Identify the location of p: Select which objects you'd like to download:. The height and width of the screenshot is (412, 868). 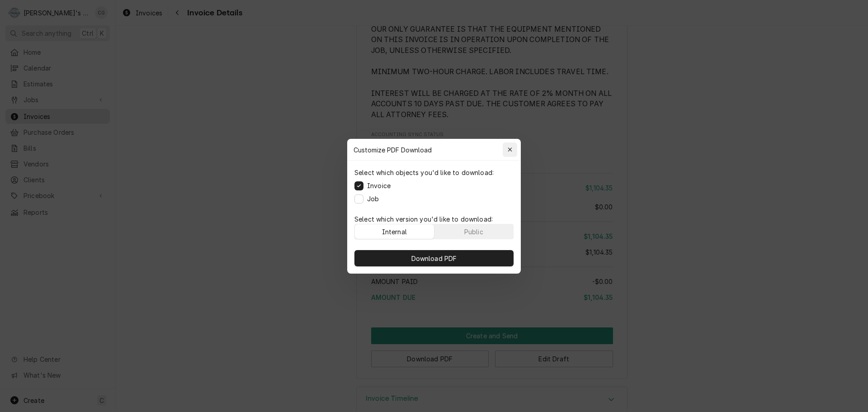
(424, 172).